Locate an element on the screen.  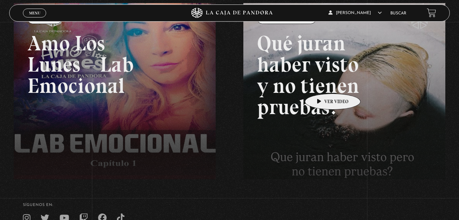
a: Buscar is located at coordinates (398, 13).